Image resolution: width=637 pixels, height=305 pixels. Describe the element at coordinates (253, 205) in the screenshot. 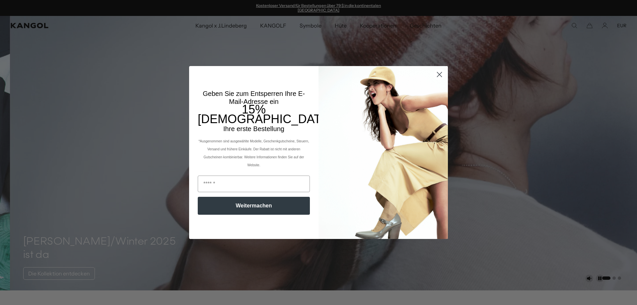

I see `font: Weitermachen` at that location.